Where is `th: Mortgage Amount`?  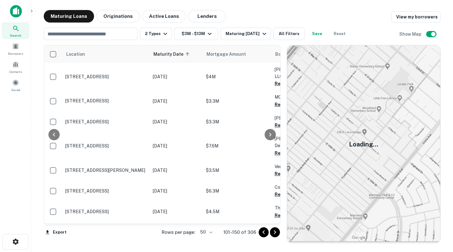
th: Mortgage Amount is located at coordinates (237, 54).